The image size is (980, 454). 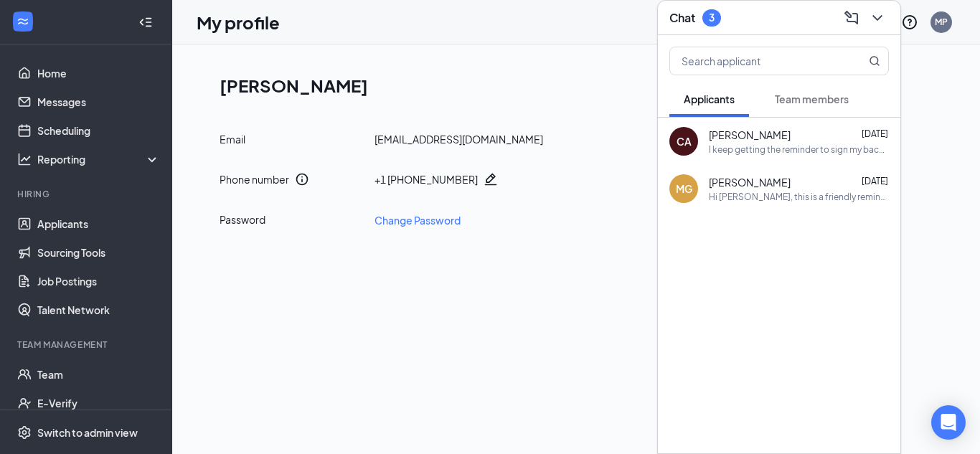 What do you see at coordinates (99, 130) in the screenshot?
I see `a: Scheduling` at bounding box center [99, 130].